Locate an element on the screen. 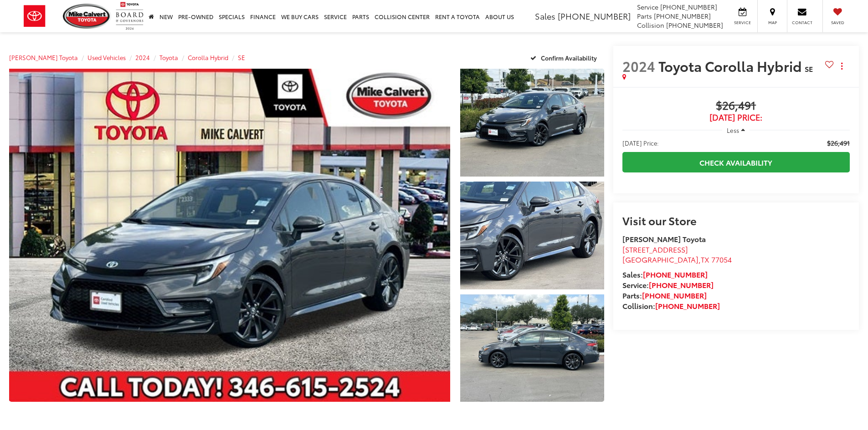 Image resolution: width=868 pixels, height=430 pixels. a: 2024 is located at coordinates (142, 57).